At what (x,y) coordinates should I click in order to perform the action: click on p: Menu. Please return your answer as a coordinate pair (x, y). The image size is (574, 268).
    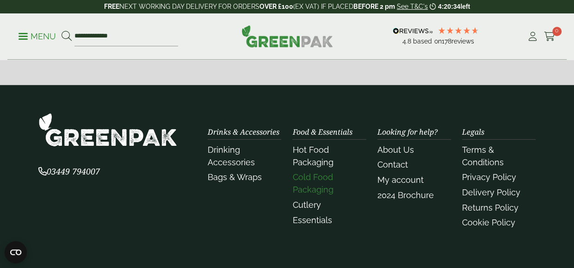
    Looking at the image, I should click on (37, 37).